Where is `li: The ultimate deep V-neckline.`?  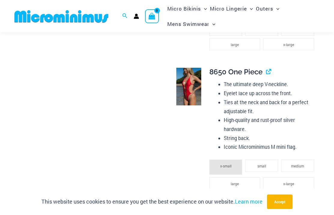
li: The ultimate deep V-neckline. is located at coordinates (271, 84).